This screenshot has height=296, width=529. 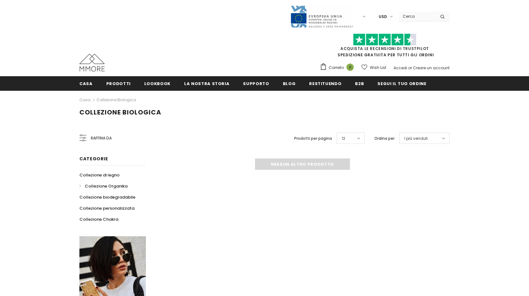 I want to click on a: Collezione Organika, so click(x=103, y=186).